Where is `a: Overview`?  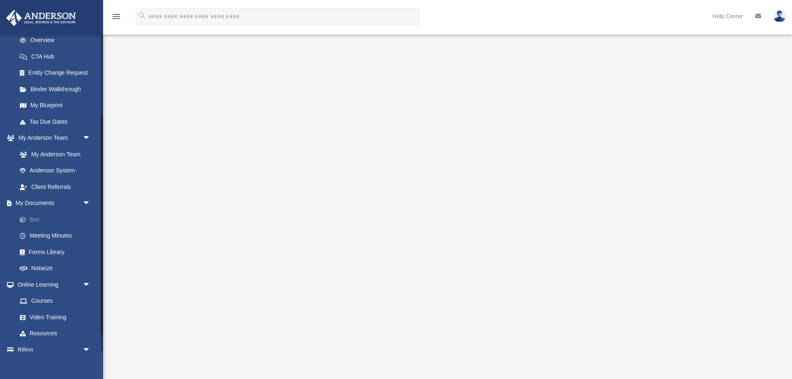 a: Overview is located at coordinates (57, 40).